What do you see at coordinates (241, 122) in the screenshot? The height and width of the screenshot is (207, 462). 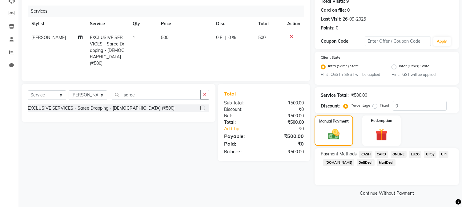 I see `div: Total:` at bounding box center [241, 122].